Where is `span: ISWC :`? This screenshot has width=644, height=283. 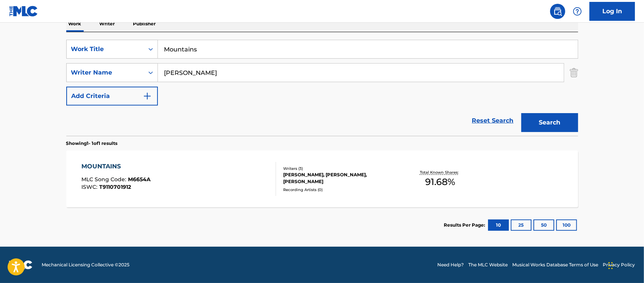
span: ISWC : is located at coordinates (90, 187).